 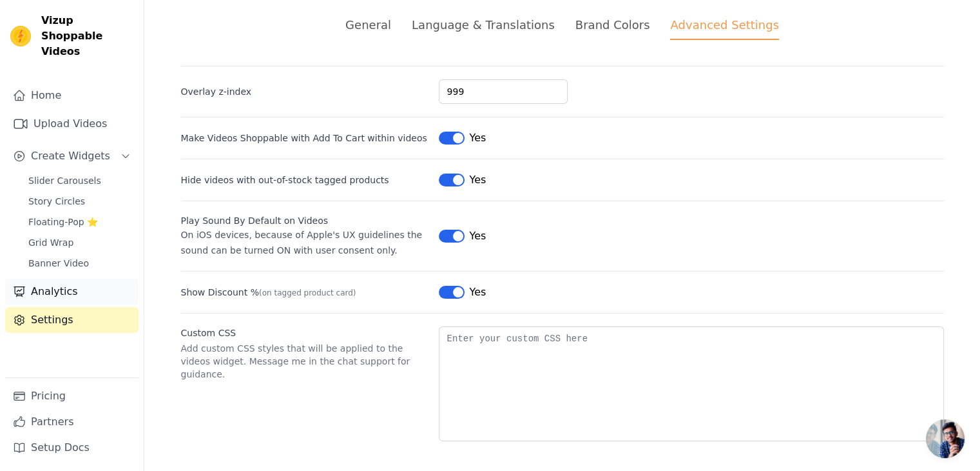 I want to click on img: Vizup, so click(x=21, y=36).